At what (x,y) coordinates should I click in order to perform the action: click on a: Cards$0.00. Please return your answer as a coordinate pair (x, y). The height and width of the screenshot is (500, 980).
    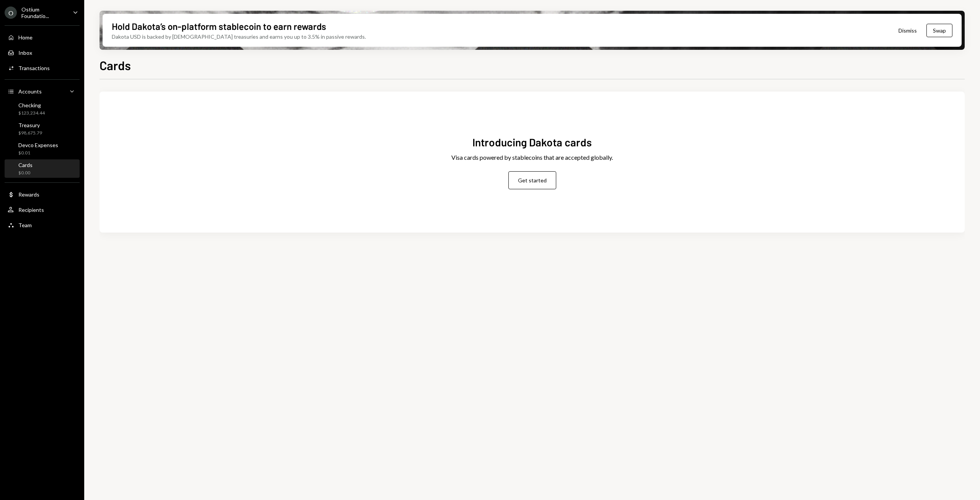
    Looking at the image, I should click on (42, 168).